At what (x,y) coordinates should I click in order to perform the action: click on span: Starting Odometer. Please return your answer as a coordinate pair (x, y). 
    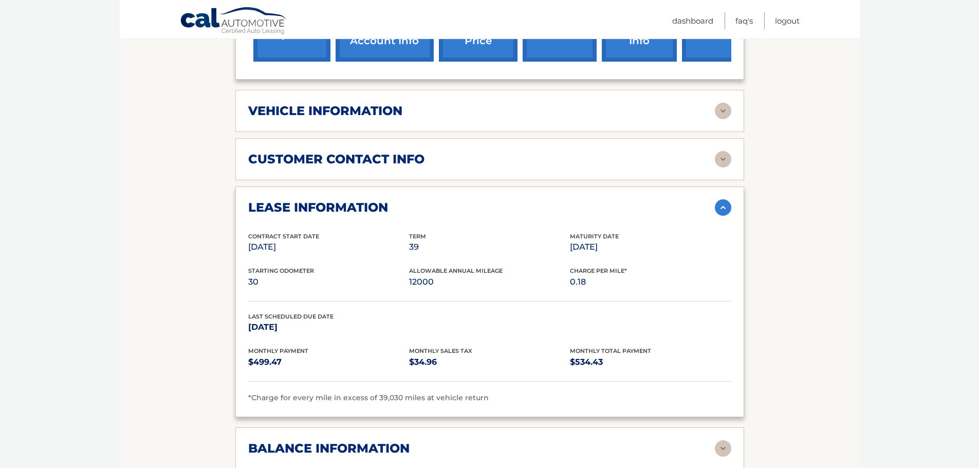
    Looking at the image, I should click on (281, 271).